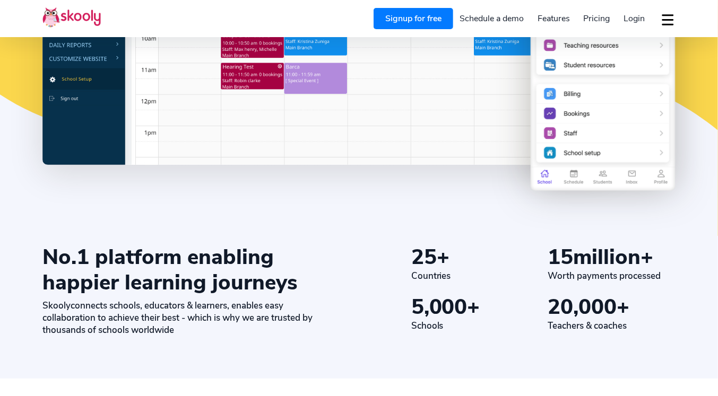 This screenshot has height=396, width=718. What do you see at coordinates (188, 270) in the screenshot?
I see `div: No.1 platform enabling happier learning journeys` at bounding box center [188, 270].